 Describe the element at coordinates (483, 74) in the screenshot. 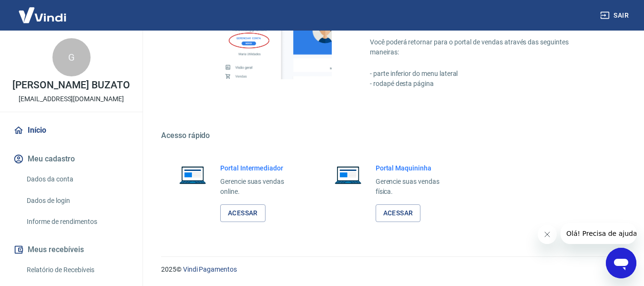

I see `p: - parte inferior do menu lateral` at that location.